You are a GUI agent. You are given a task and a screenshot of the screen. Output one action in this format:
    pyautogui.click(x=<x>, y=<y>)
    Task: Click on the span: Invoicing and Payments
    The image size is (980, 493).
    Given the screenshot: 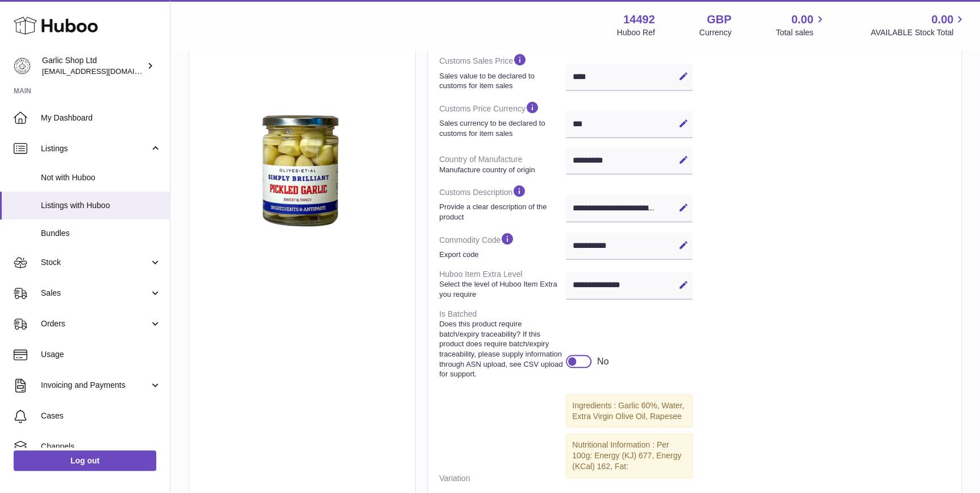 What is the action you would take?
    pyautogui.click(x=95, y=385)
    